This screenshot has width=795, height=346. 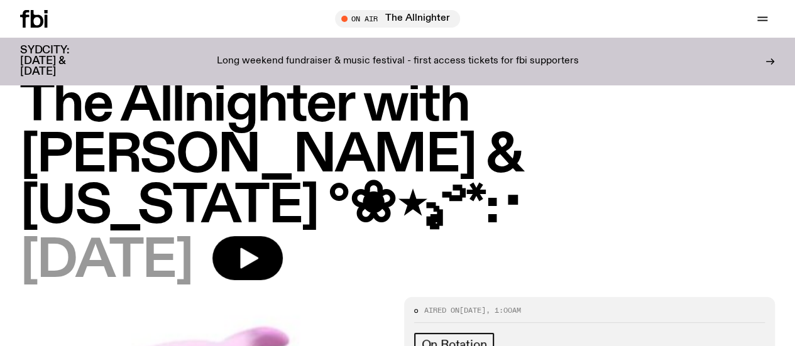 What do you see at coordinates (442, 311) in the screenshot?
I see `span: Aired on` at bounding box center [442, 311].